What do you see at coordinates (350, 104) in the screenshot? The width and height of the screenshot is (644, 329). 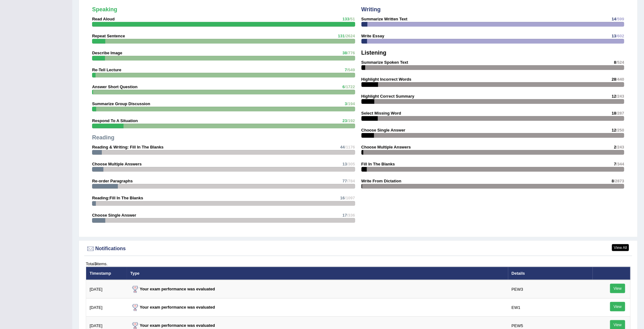 I see `span: /194` at bounding box center [350, 104].